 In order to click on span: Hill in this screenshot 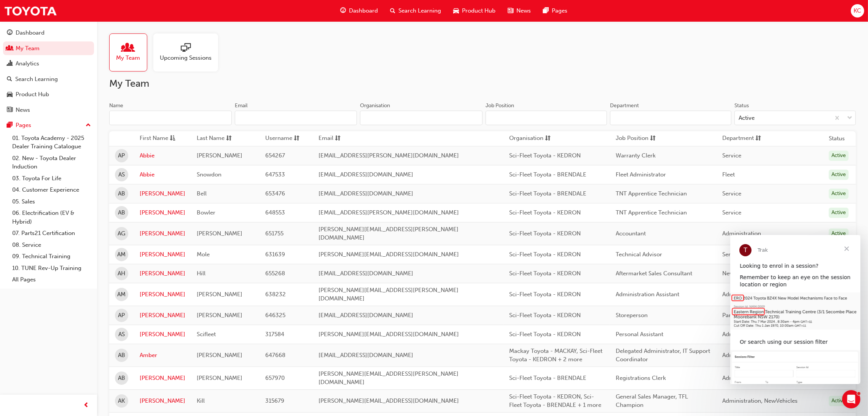, I will do `click(201, 274)`.